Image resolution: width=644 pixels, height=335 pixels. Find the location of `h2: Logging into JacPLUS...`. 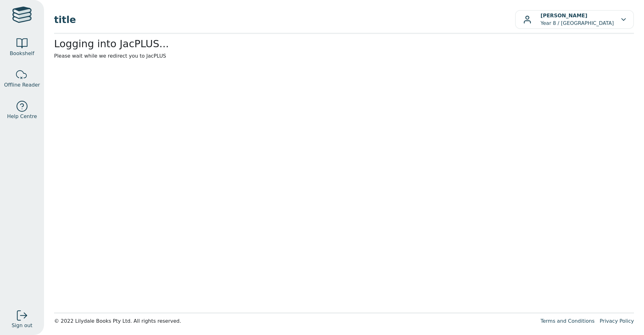

h2: Logging into JacPLUS... is located at coordinates (344, 44).